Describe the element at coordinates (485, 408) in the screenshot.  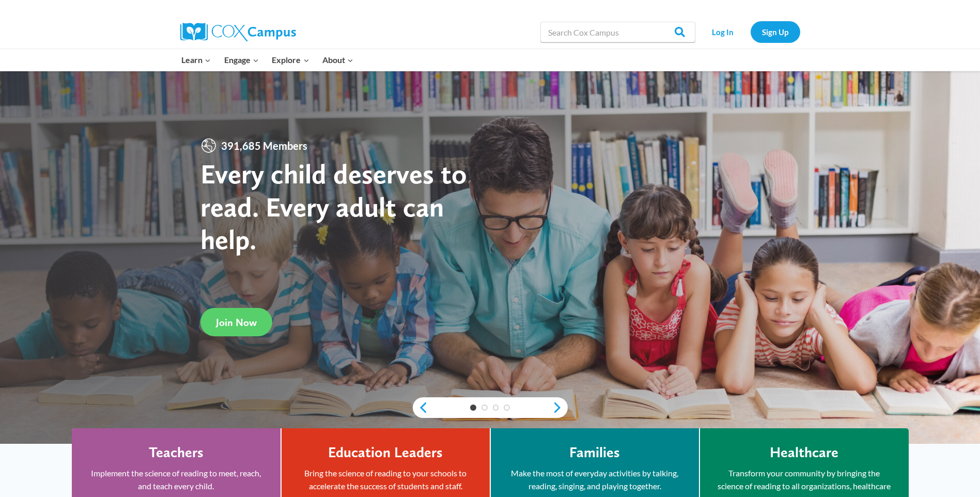
I see `a: 2` at that location.